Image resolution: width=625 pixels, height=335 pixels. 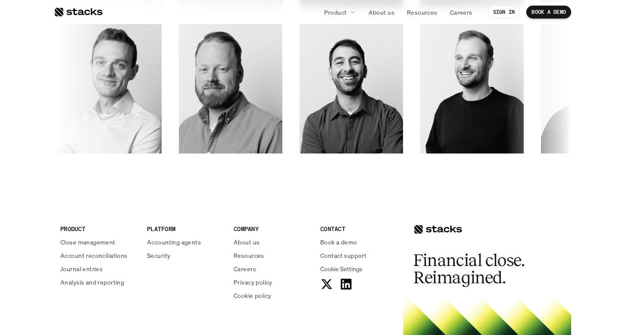 What do you see at coordinates (358, 242) in the screenshot?
I see `a: Book a demo` at bounding box center [358, 242].